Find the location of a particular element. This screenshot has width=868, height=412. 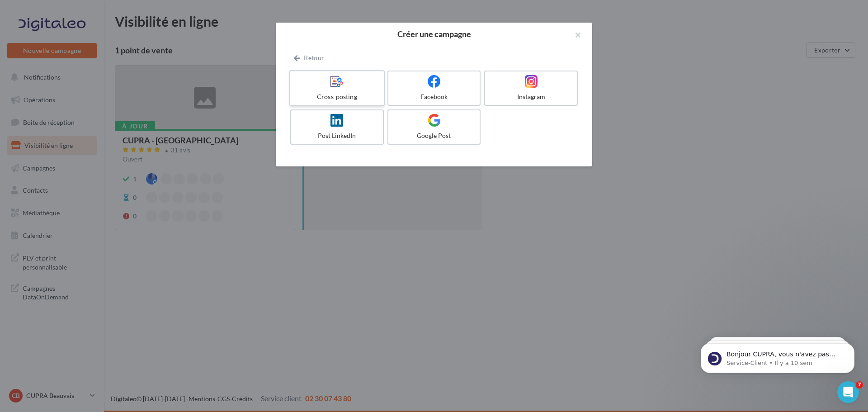

span: 7 is located at coordinates (859, 385).